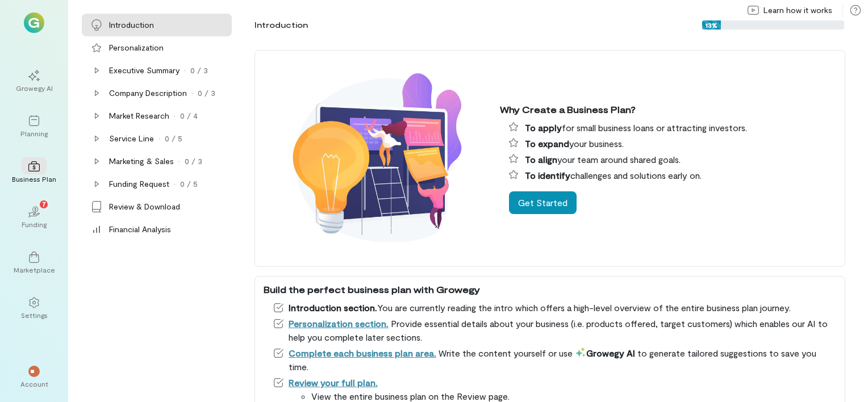  Describe the element at coordinates (604, 353) in the screenshot. I see `span: Growegy AI` at that location.